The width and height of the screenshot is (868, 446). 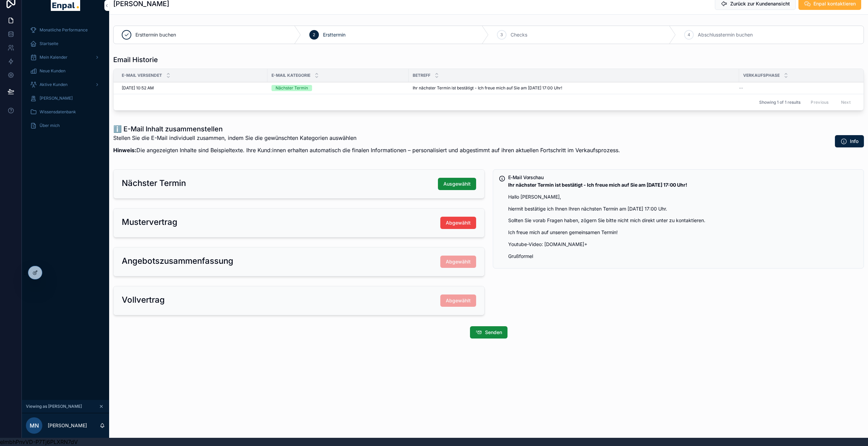 What do you see at coordinates (65, 58) in the screenshot?
I see `a: Mein Kalender` at bounding box center [65, 58].